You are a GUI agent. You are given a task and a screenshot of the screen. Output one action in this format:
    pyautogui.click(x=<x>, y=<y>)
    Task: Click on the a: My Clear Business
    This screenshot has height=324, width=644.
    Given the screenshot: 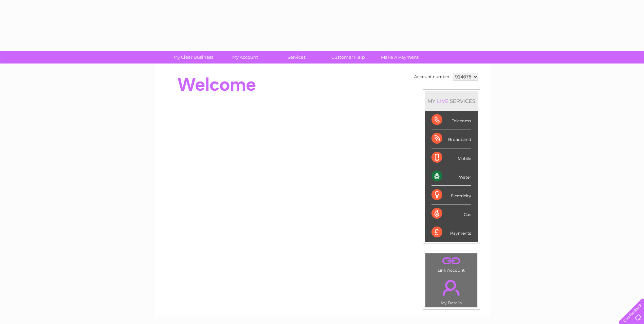 What is the action you would take?
    pyautogui.click(x=193, y=57)
    